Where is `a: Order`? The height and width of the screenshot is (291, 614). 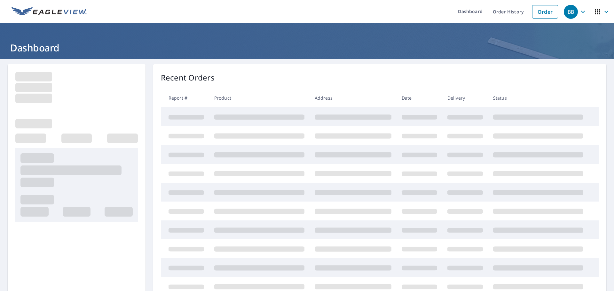 a: Order is located at coordinates (545, 12).